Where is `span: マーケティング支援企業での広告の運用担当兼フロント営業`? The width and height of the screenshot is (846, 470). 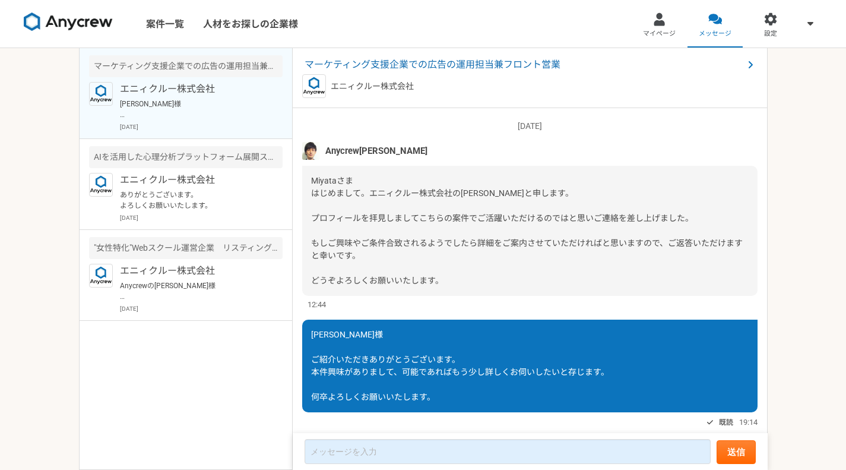 span: マーケティング支援企業での広告の運用担当兼フロント営業 is located at coordinates (524, 65).